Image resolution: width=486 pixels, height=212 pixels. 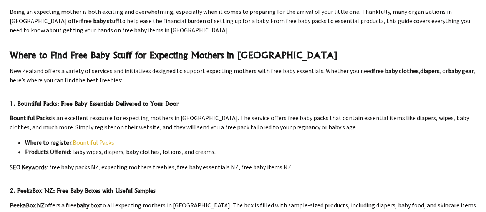 What do you see at coordinates (460, 71) in the screenshot?
I see `strong: baby gear` at bounding box center [460, 71].